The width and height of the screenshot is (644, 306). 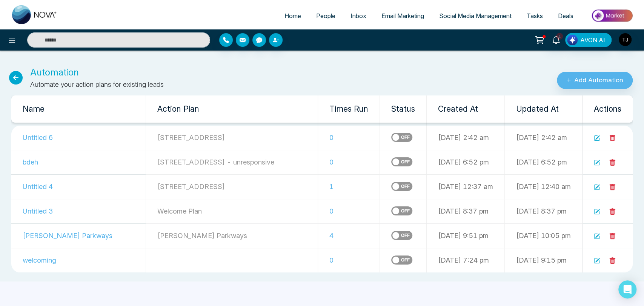 I want to click on th: Created At, so click(x=466, y=109).